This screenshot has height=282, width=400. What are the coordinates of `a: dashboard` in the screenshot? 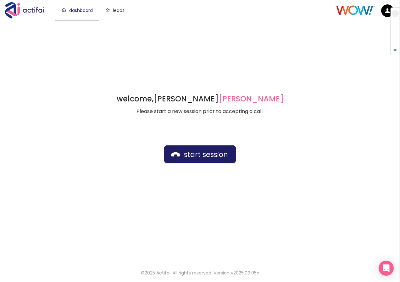 It's located at (77, 10).